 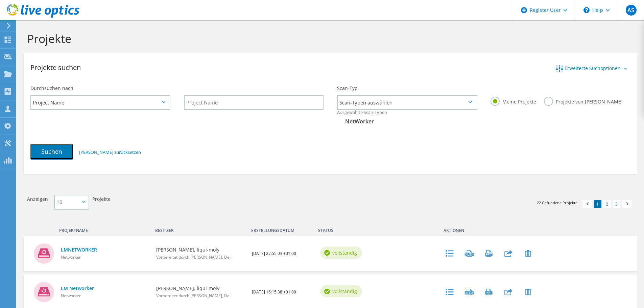 I want to click on div: Erstellungsdatum, so click(x=270, y=230).